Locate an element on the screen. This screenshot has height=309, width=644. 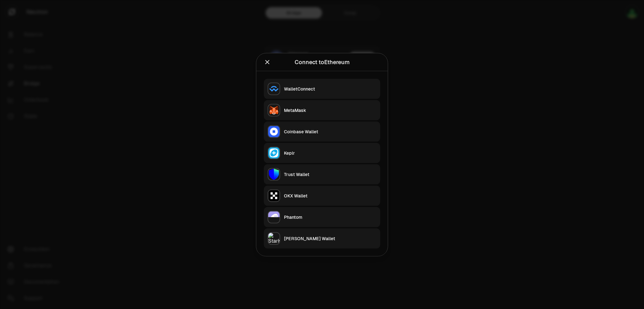
button: Coinbase WalletCoinbase Wallet is located at coordinates (322, 131).